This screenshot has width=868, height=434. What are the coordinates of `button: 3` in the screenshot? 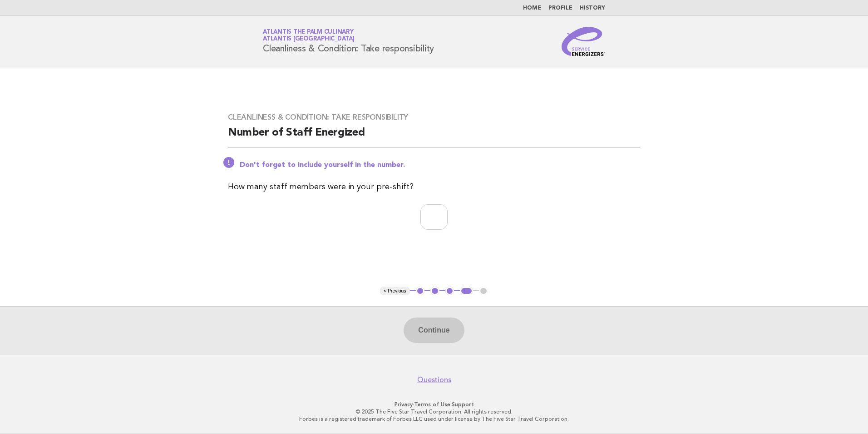 It's located at (450, 291).